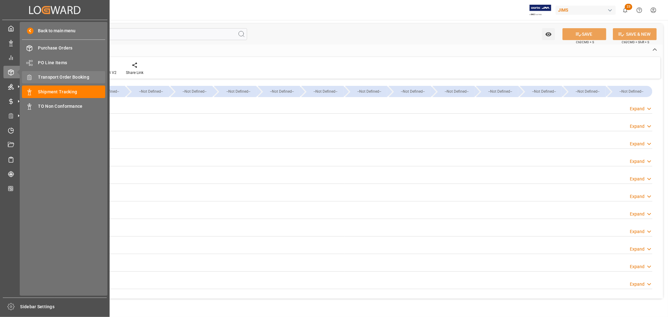  What do you see at coordinates (54, 31) in the screenshot?
I see `span: Back to main menu` at bounding box center [54, 31].